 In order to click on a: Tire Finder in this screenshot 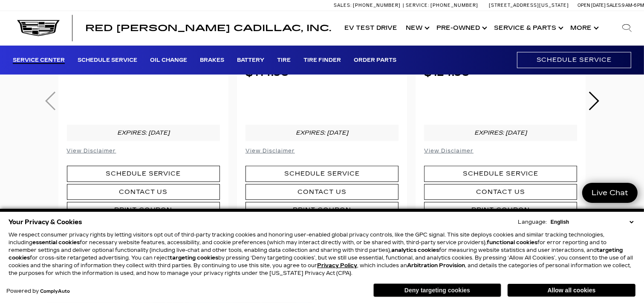, I will do `click(322, 60)`.